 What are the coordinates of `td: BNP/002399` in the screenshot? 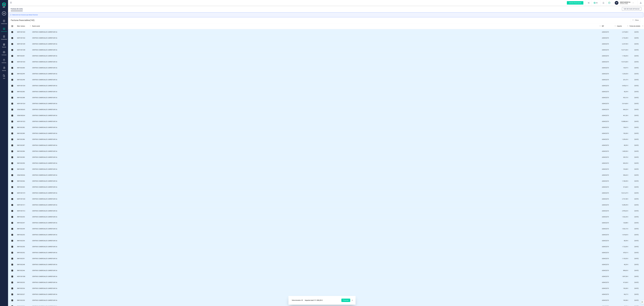 It's located at (24, 74).